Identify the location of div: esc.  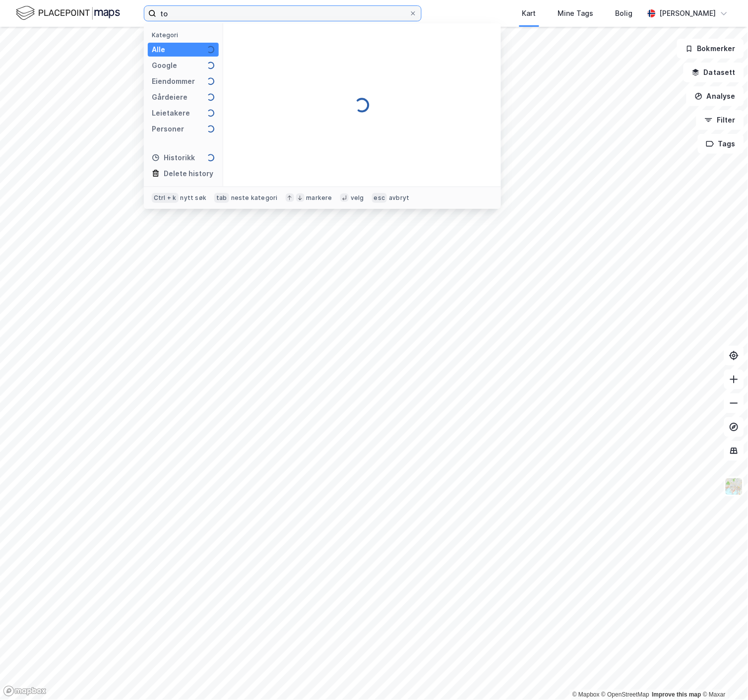
(380, 198).